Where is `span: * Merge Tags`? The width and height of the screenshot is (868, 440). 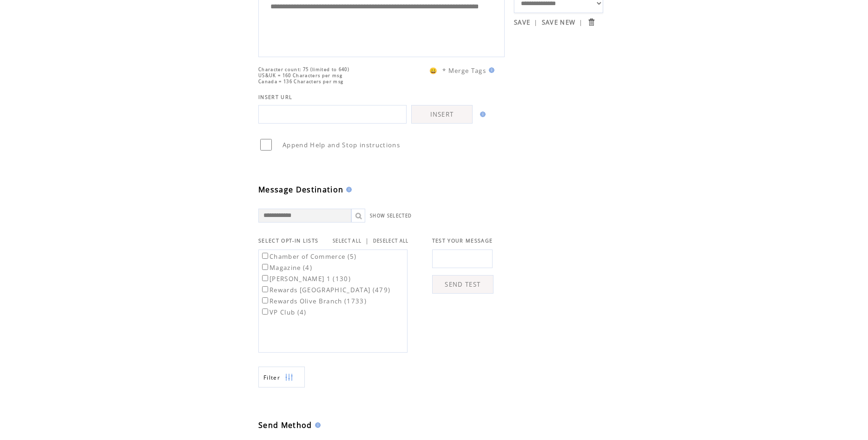 span: * Merge Tags is located at coordinates (465, 70).